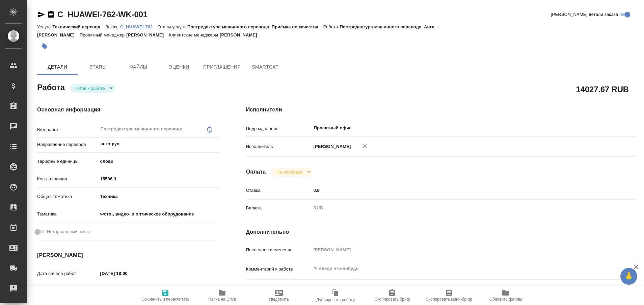 This screenshot has width=644, height=305. Describe the element at coordinates (68, 232) in the screenshot. I see `span: Нотариальный заказ` at that location.